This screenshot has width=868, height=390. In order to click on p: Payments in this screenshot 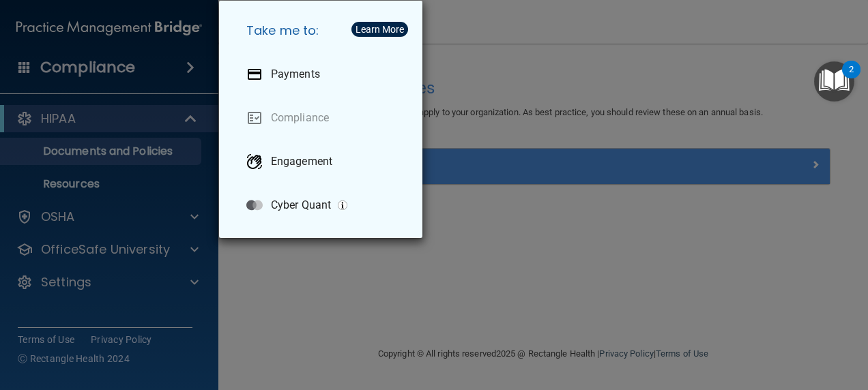, I will do `click(295, 74)`.